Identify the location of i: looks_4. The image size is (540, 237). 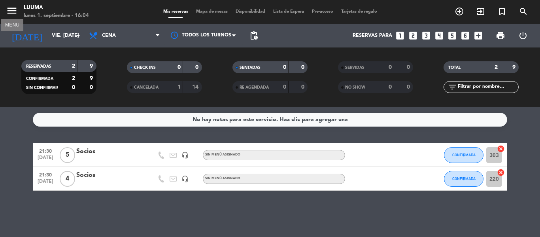
(439, 36).